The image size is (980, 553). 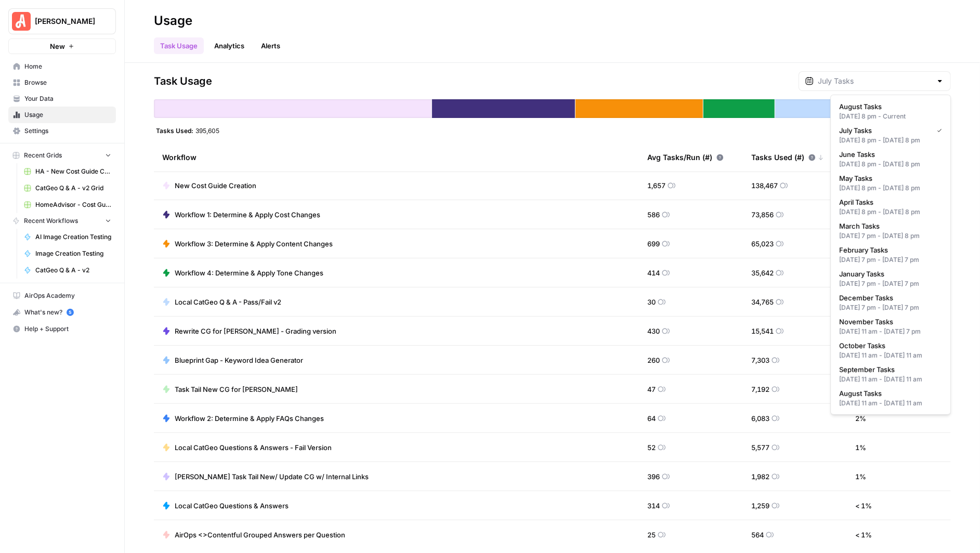 I want to click on span: Task Usage, so click(x=183, y=81).